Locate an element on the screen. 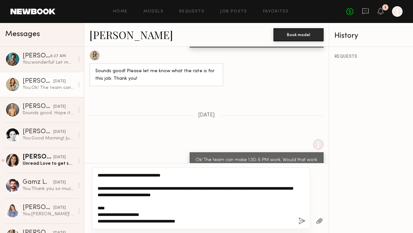 This screenshot has height=233, width=413. div: Ok! The team can make 1:30-5 PM work. Would that work for you? We were planning on using your sta... is located at coordinates (257, 167).